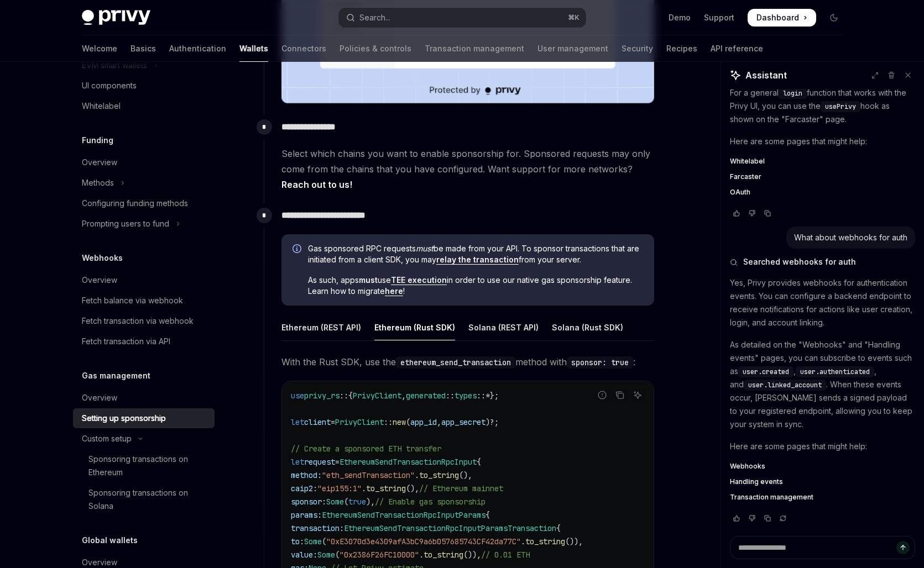  What do you see at coordinates (306, 502) in the screenshot?
I see `span: sponsor` at bounding box center [306, 502].